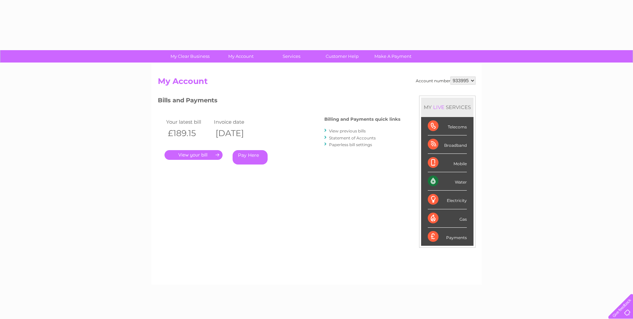  I want to click on div: MY SERVICES, so click(447, 107).